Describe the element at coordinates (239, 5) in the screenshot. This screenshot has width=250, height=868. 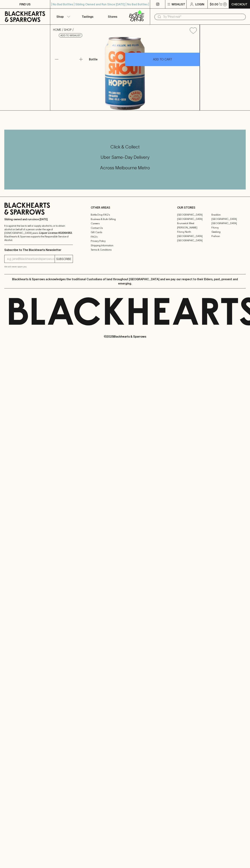
I see `p: Checkout` at that location.